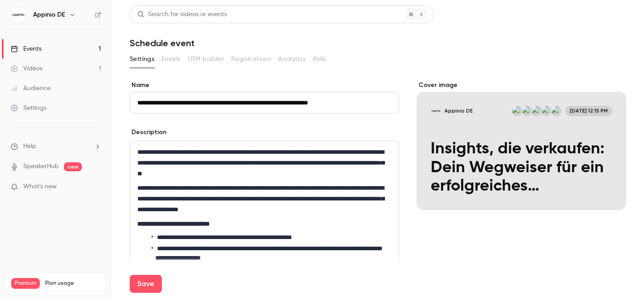 The image size is (644, 300). Describe the element at coordinates (41, 166) in the screenshot. I see `a: SpeakerHub` at that location.